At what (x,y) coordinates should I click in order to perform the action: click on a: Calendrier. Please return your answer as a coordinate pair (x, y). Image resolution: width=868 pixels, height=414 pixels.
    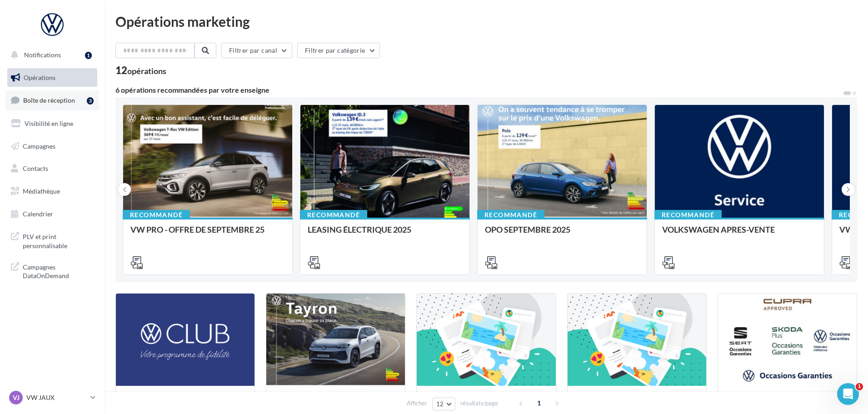
    Looking at the image, I should click on (52, 214).